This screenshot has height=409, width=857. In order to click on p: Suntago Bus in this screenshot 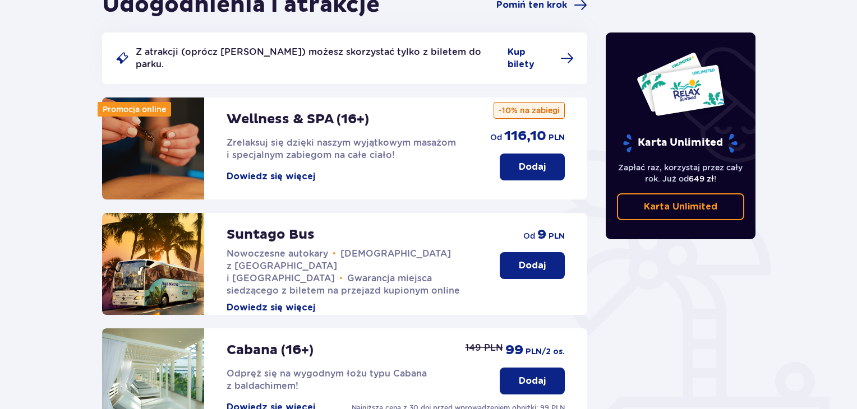, I will do `click(270, 235)`.